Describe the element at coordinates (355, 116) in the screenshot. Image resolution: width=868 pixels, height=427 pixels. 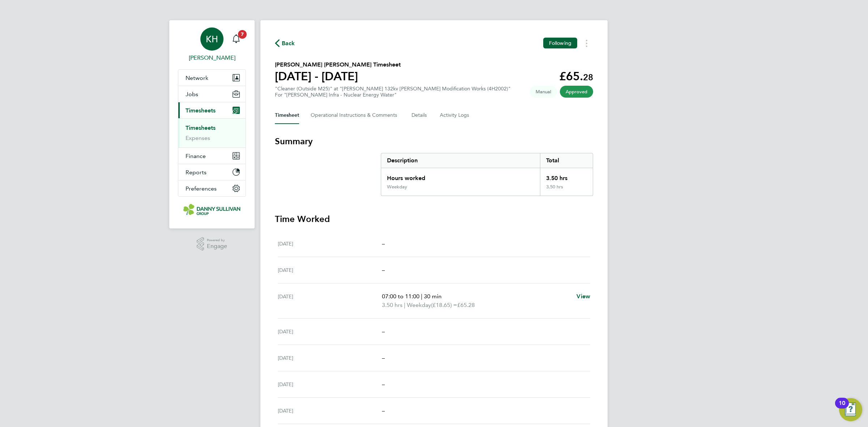
I see `button: Operational Instructions & Comments` at that location.